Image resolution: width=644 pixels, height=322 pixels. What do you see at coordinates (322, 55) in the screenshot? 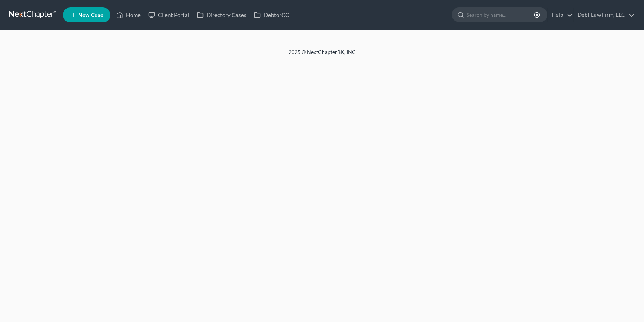
I see `div: 2025 © NextChapterBK, INC` at bounding box center [322, 55].